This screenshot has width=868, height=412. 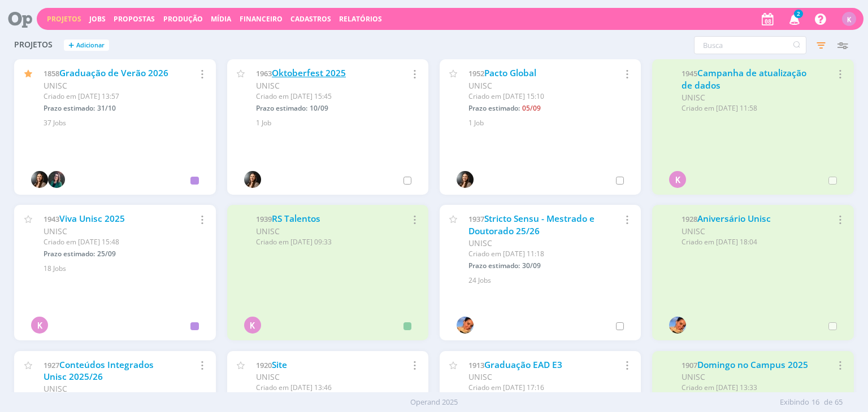 I want to click on span: 1939, so click(x=264, y=219).